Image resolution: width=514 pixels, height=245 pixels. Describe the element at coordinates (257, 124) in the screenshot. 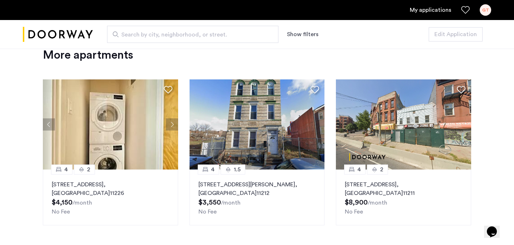

I see `img: 2012_638563982581249541.jpeg` at that location.